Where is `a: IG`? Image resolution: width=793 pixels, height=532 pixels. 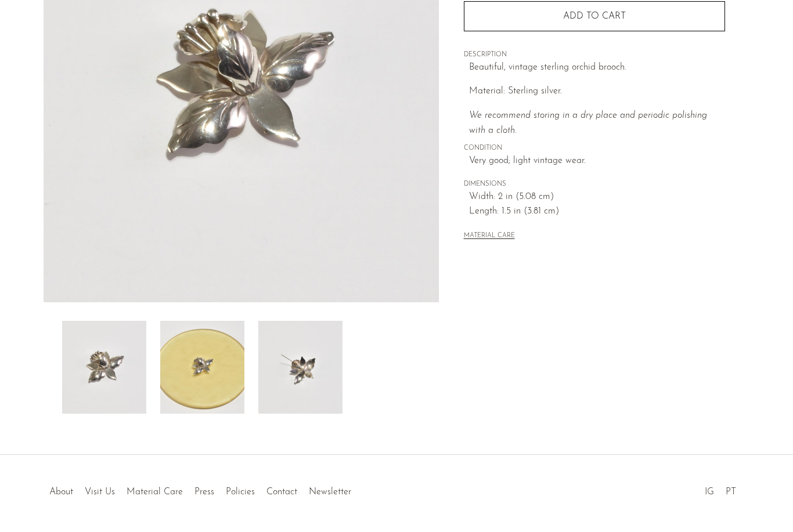 a: IG is located at coordinates (710, 492).